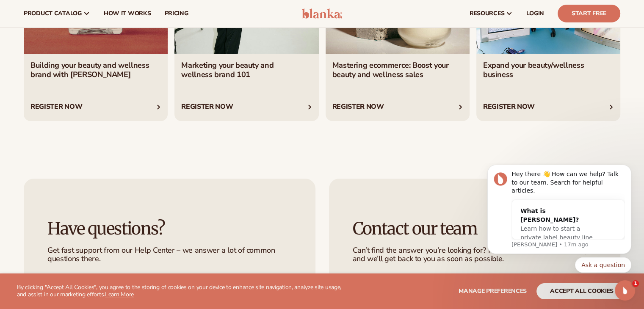 This screenshot has height=309, width=644. What do you see at coordinates (492, 291) in the screenshot?
I see `span: Manage preferences` at bounding box center [492, 291].